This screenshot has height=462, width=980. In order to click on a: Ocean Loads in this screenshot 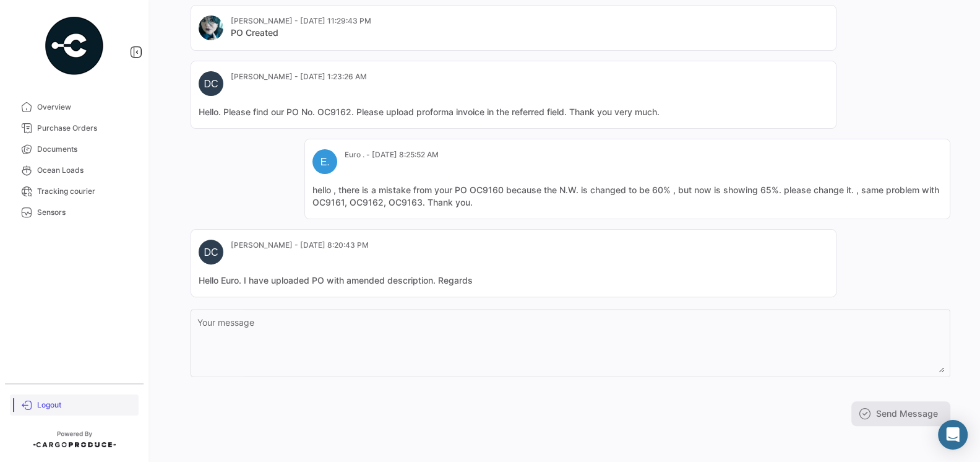, I will do `click(74, 170)`.